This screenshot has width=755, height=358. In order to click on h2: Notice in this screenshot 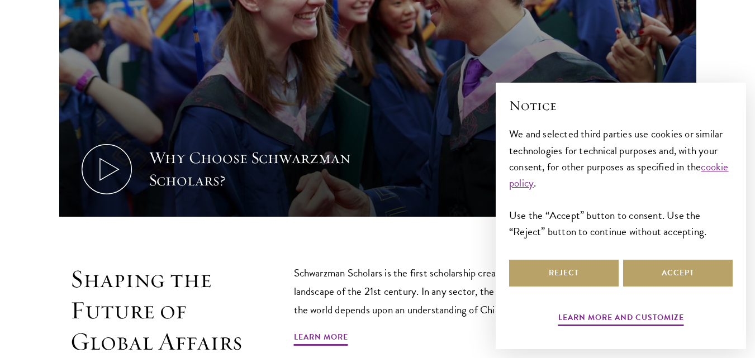, I will do `click(621, 106)`.